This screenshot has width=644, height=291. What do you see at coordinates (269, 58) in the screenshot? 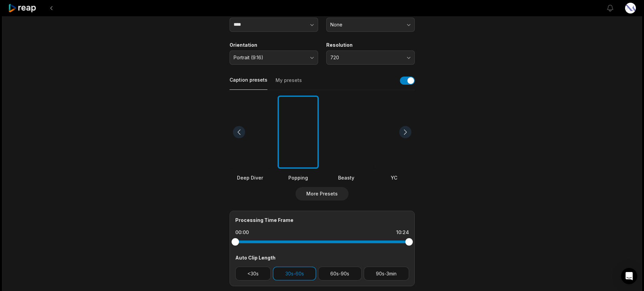
I see `span: Portrait (9:16)` at bounding box center [269, 58].